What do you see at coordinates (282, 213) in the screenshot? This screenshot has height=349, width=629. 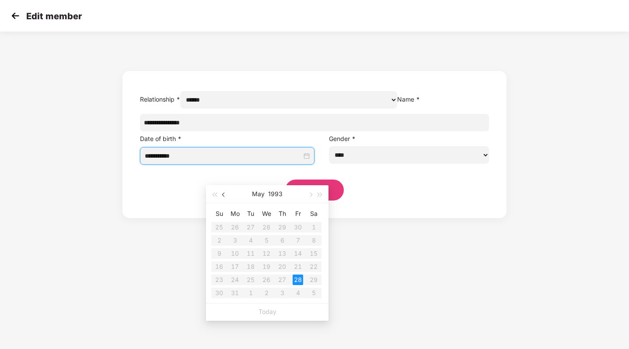 I see `th: Th` at bounding box center [282, 213].